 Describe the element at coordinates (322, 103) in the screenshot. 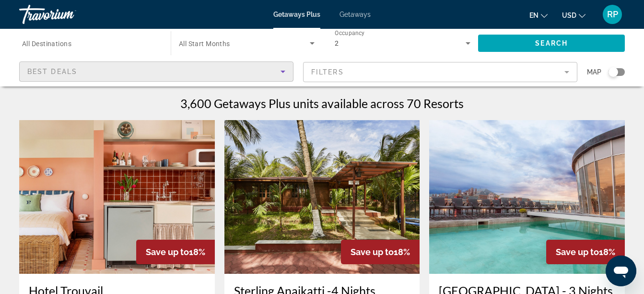

I see `h1: 3,600 Getaways Plus units available across 70 Resorts` at that location.